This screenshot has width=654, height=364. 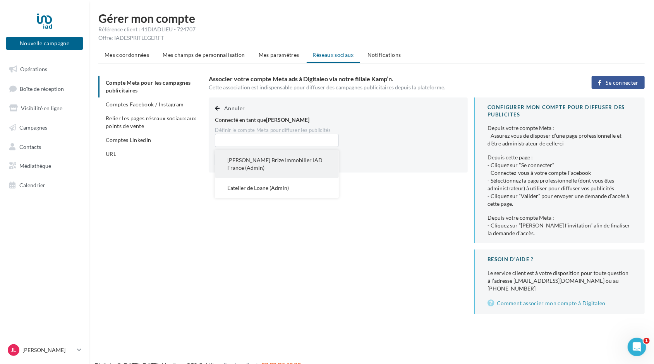 I want to click on div: Définir le compte Meta pour diffuser les publicités, so click(x=338, y=130).